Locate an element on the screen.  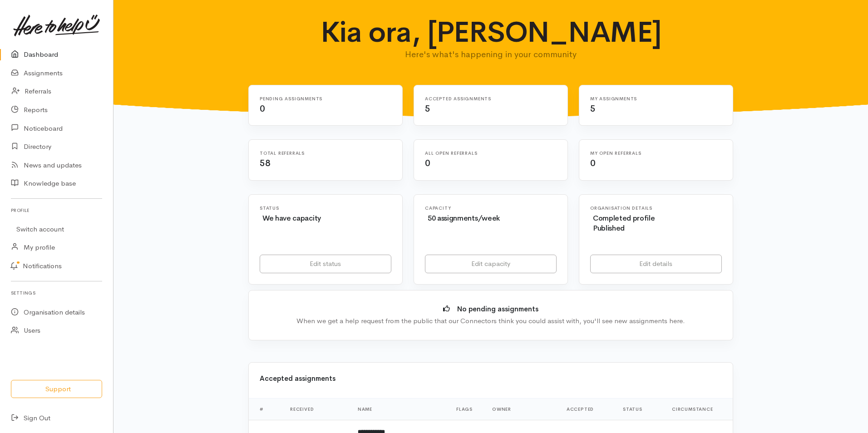
th: Circumstance is located at coordinates (699, 410).